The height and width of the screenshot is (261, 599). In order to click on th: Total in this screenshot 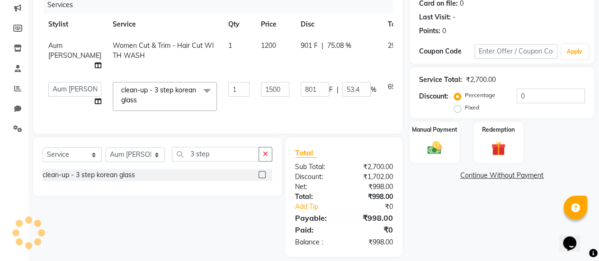, I will do `click(396, 24)`.